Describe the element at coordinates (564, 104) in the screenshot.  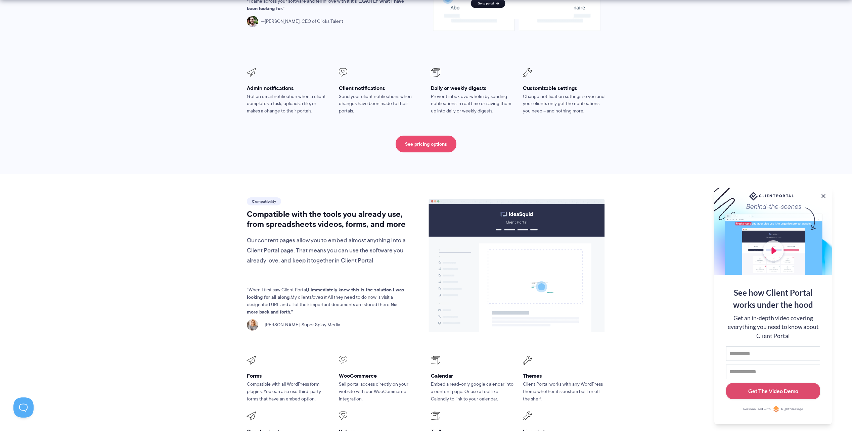
I see `p: Change notification settings so you and your clients only get the notifications you need – and no...` at that location.